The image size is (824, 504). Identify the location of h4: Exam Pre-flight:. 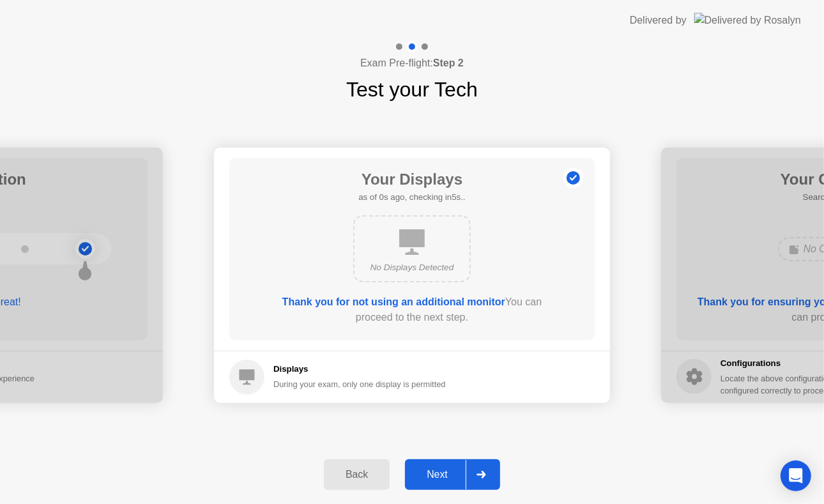
(412, 63).